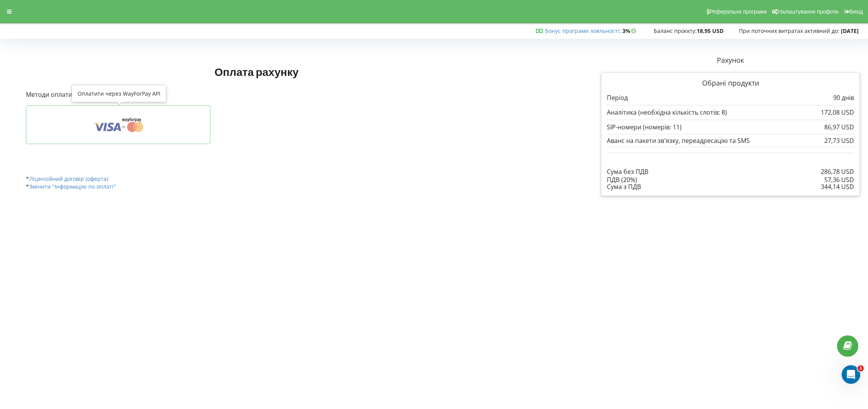 Image resolution: width=868 pixels, height=409 pixels. Describe the element at coordinates (839, 127) in the screenshot. I see `p: 86,97 USD` at that location.